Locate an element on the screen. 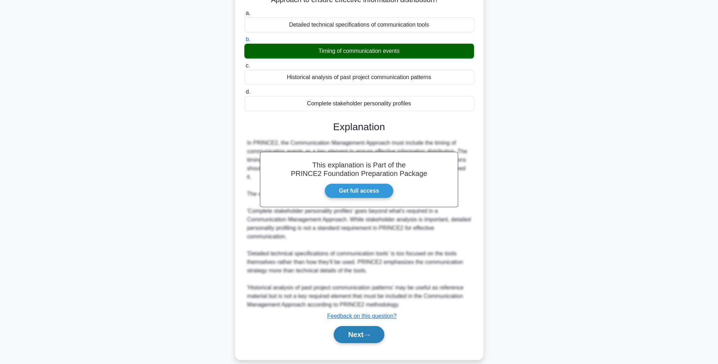 The image size is (718, 364). div: Detailed technical specifications of communication tools is located at coordinates (359, 25).